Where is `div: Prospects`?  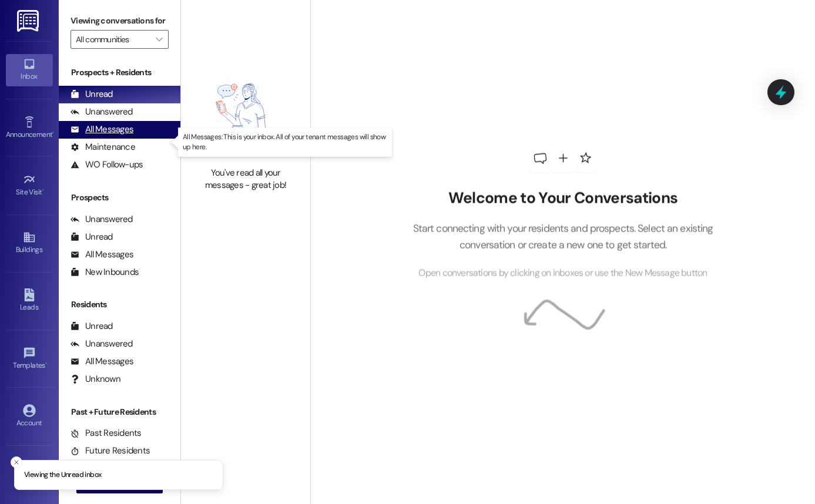 div: Prospects is located at coordinates (120, 197).